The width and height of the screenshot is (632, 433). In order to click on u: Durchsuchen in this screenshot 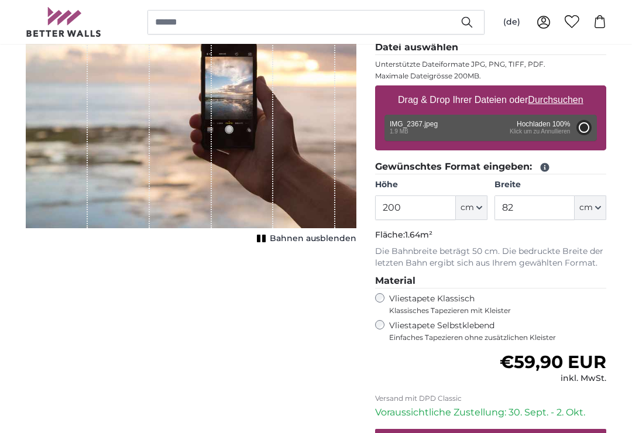, I will do `click(556, 100)`.